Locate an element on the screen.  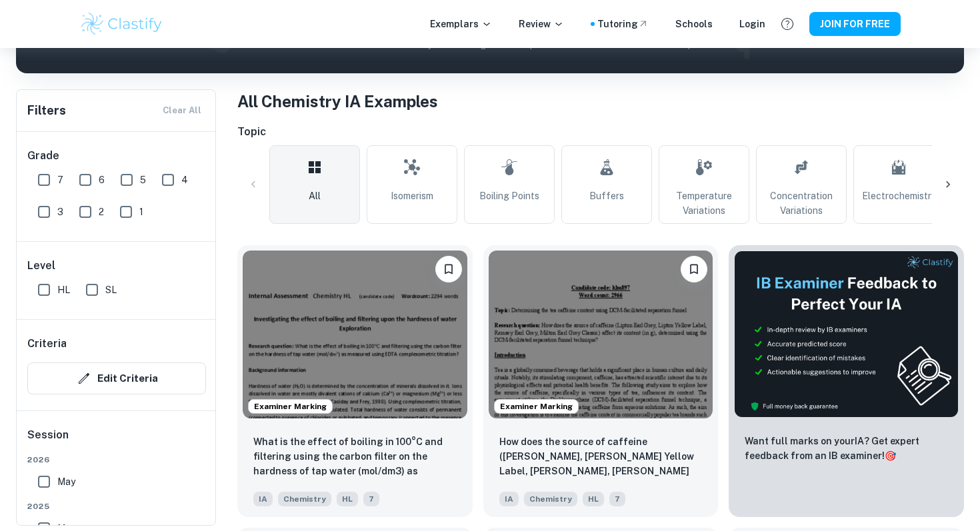
a: ThumbnailWant full marks on yourIA? Get expert feedback from an IB examiner! is located at coordinates (846, 381).